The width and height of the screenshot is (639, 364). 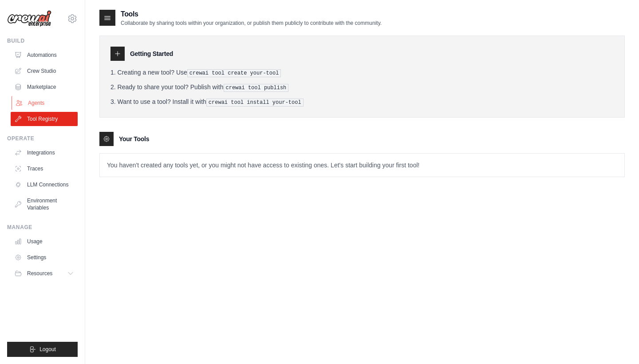 I want to click on li: Creating a new tool? Use, so click(x=362, y=72).